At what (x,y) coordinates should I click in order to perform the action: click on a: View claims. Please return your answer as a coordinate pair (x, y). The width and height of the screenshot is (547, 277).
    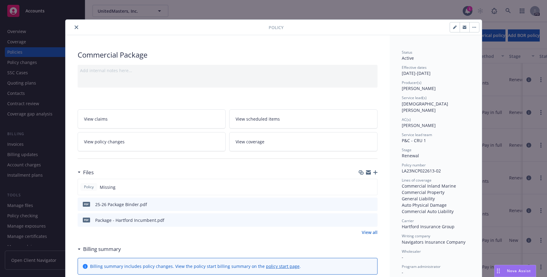
    Looking at the image, I should click on (152, 119).